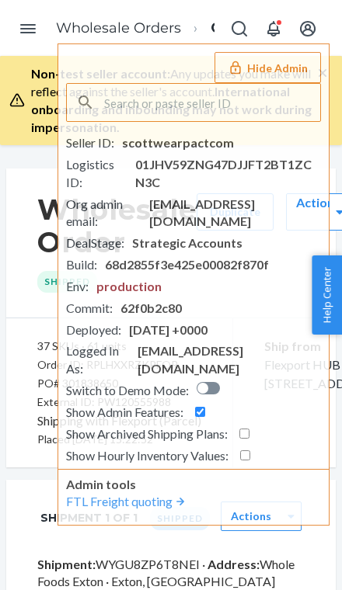  What do you see at coordinates (187, 243) in the screenshot?
I see `div: Strategic Accounts` at bounding box center [187, 243].